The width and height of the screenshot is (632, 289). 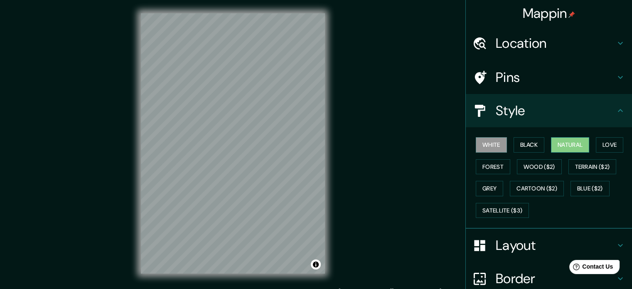 I want to click on button: Wood ($2), so click(x=539, y=167).